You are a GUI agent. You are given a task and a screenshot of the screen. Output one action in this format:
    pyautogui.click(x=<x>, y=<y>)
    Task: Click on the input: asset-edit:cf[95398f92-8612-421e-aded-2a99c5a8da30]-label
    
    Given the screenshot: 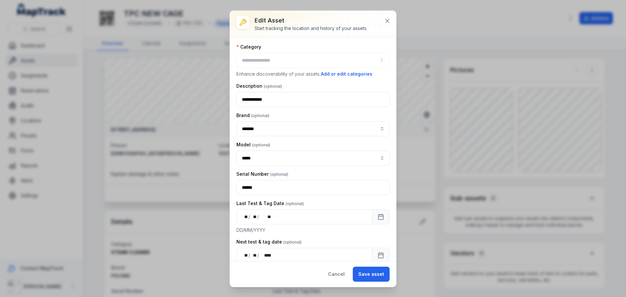 What is the action you would take?
    pyautogui.click(x=313, y=129)
    